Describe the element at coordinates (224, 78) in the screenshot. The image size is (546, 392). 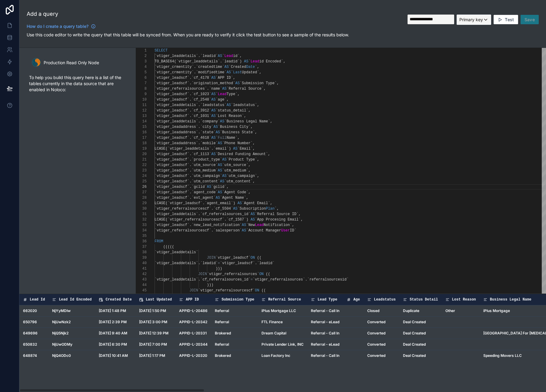
I see `span: `APP ID`` at that location.